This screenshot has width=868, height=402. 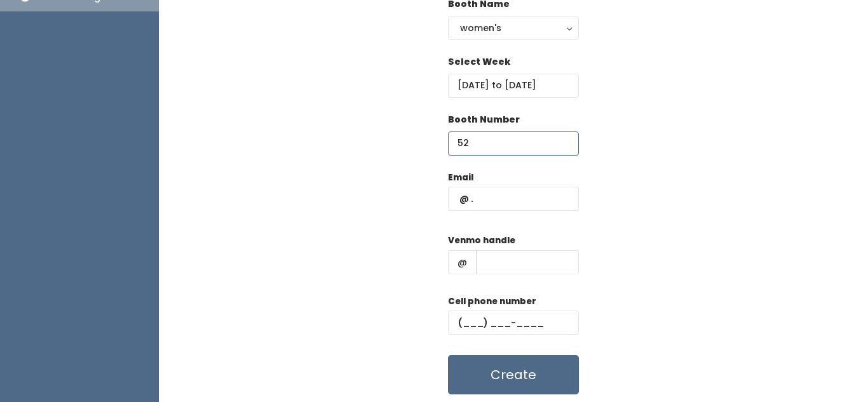 What do you see at coordinates (482, 241) in the screenshot?
I see `label: Venmo handle` at bounding box center [482, 241].